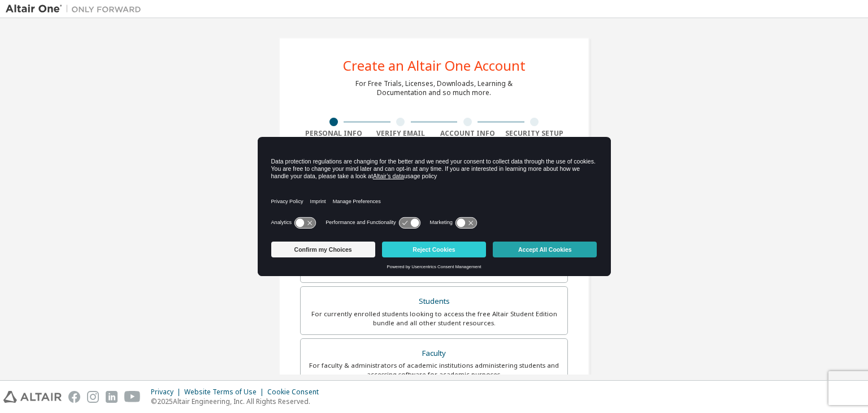  I want to click on div: For Free Trials, Licenses, Downloads, Learning & Documentation and so much more., so click(434, 88).